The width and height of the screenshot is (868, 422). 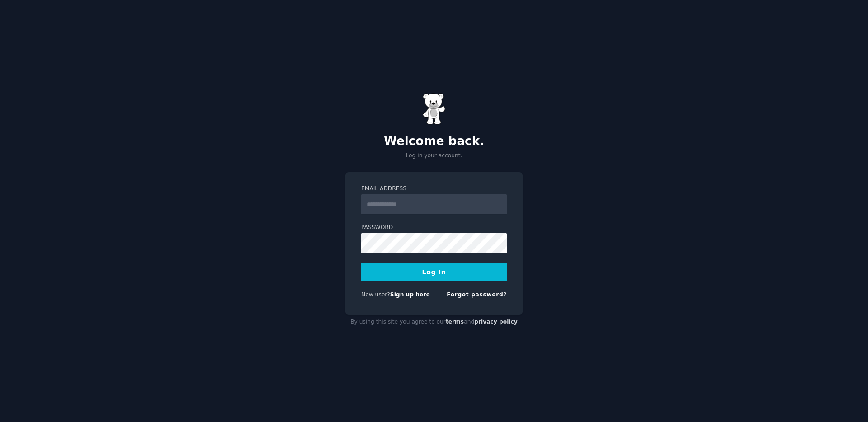 What do you see at coordinates (434, 109) in the screenshot?
I see `img: Gummy Bear` at bounding box center [434, 109].